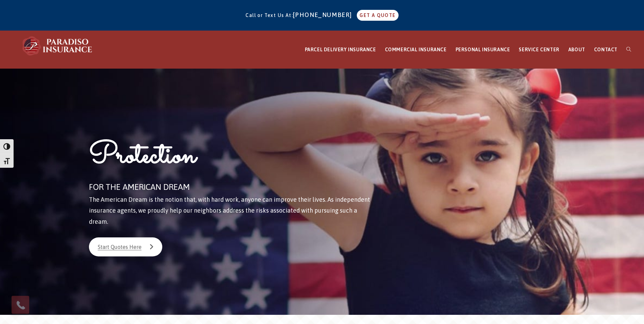  What do you see at coordinates (377, 15) in the screenshot?
I see `a: GET A QUOTE` at bounding box center [377, 15].